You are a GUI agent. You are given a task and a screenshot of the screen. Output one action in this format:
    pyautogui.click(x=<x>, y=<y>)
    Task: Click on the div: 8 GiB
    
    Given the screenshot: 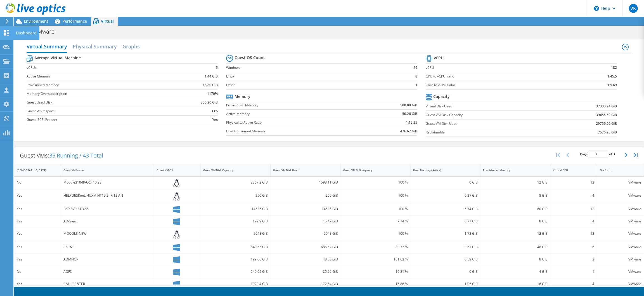 What is the action you would take?
    pyautogui.click(x=515, y=195)
    